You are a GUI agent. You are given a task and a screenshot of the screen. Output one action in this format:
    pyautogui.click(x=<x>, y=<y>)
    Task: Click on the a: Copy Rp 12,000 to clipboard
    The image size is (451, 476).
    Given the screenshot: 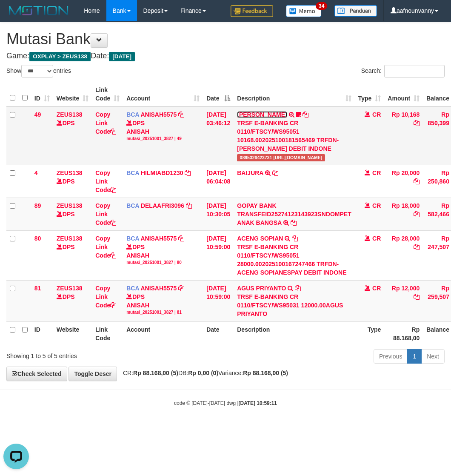 What is the action you would take?
    pyautogui.click(x=416, y=296)
    